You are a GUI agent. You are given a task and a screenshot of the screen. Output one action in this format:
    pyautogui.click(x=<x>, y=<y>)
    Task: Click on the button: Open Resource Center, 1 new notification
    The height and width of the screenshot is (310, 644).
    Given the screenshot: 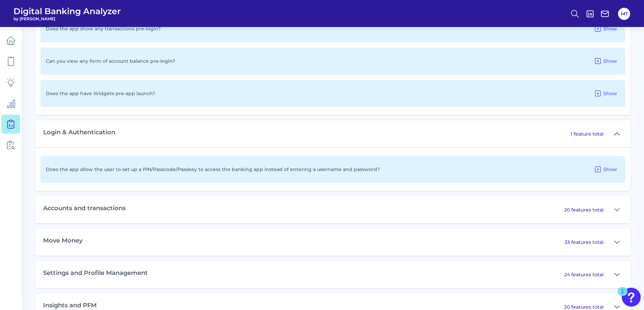 What is the action you would take?
    pyautogui.click(x=631, y=297)
    